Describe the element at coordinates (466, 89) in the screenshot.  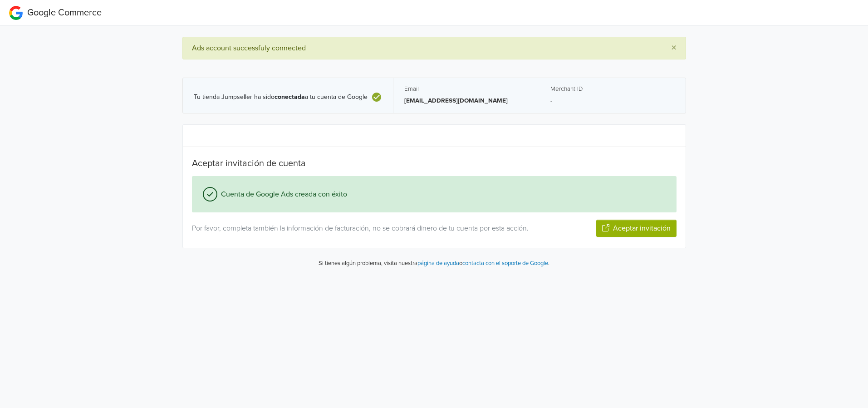
I see `h5: Email` at that location.